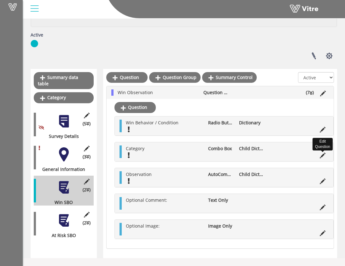  Describe the element at coordinates (61, 136) in the screenshot. I see `div: Survey Details` at that location.